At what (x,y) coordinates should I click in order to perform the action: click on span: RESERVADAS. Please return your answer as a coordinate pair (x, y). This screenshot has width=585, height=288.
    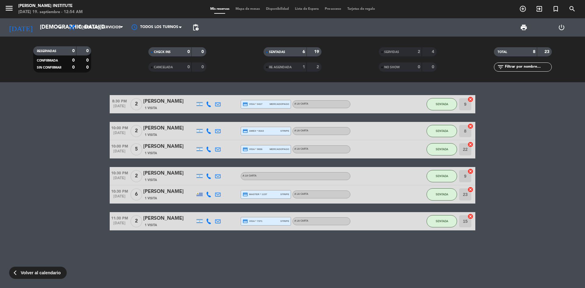
    Looking at the image, I should click on (47, 51).